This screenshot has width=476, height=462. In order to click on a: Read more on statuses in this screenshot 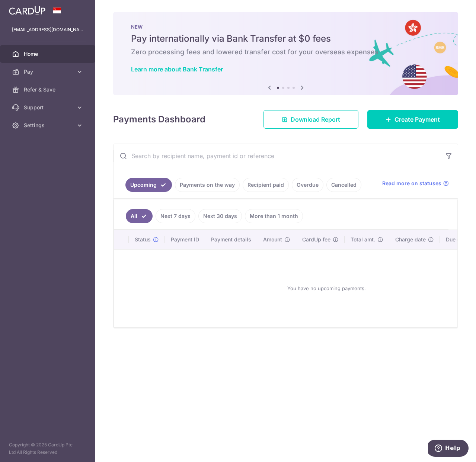, I will do `click(415, 184)`.